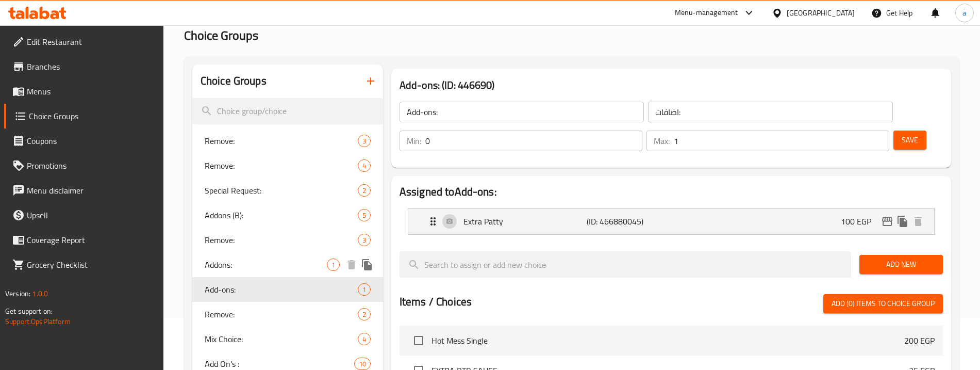  Describe the element at coordinates (84, 265) in the screenshot. I see `a: Grocery Checklist` at that location.